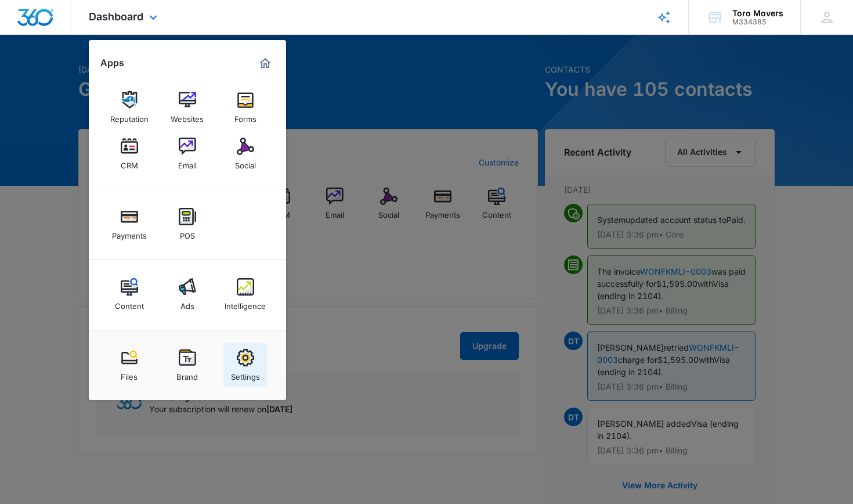 This screenshot has width=853, height=504. I want to click on div: Forms, so click(245, 116).